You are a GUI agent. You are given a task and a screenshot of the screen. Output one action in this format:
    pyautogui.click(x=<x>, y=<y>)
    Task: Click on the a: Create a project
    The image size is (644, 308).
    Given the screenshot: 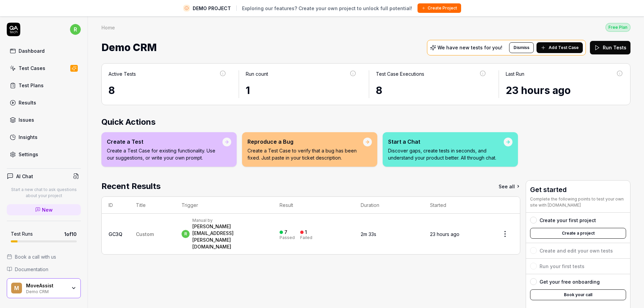 What is the action you would take?
    pyautogui.click(x=578, y=233)
    